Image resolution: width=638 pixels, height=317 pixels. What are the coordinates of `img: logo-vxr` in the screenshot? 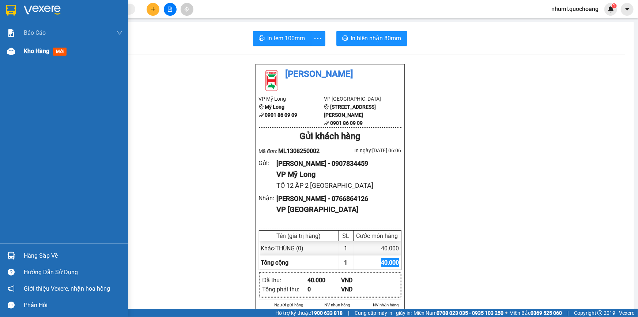 It's located at (11, 10).